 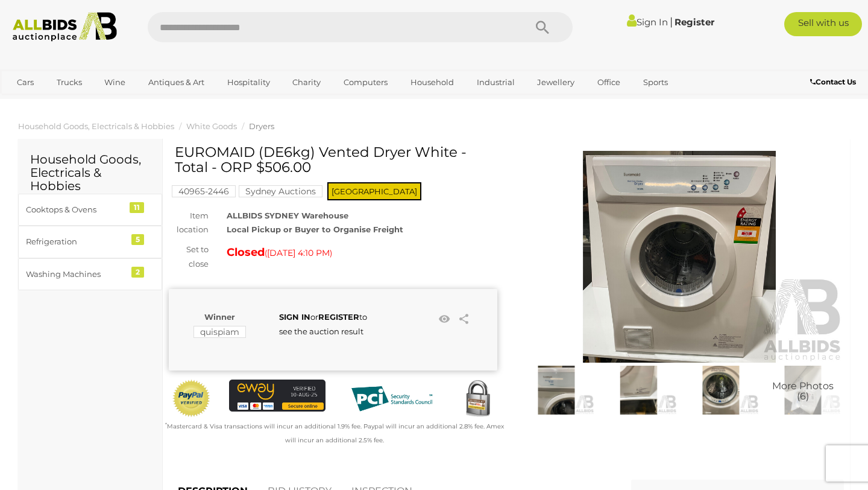 What do you see at coordinates (315, 229) in the screenshot?
I see `strong: Local Pickup or Buyer to Organise Freight` at bounding box center [315, 229].